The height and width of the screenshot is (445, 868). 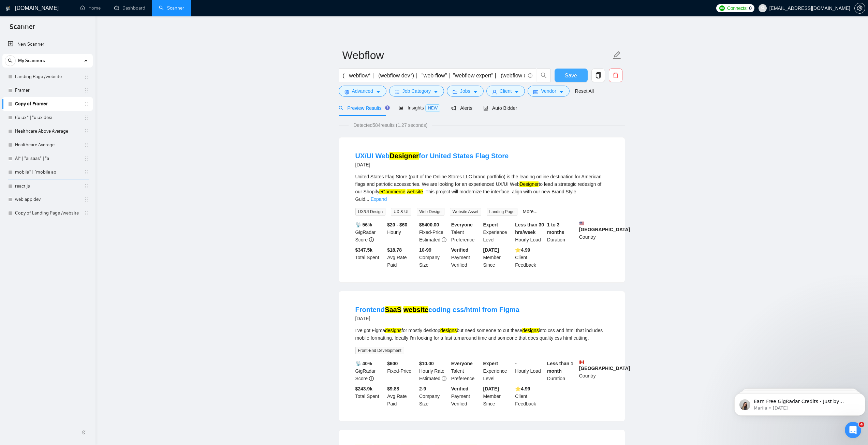 What do you see at coordinates (419, 108) in the screenshot?
I see `span: Insights` at bounding box center [419, 108].